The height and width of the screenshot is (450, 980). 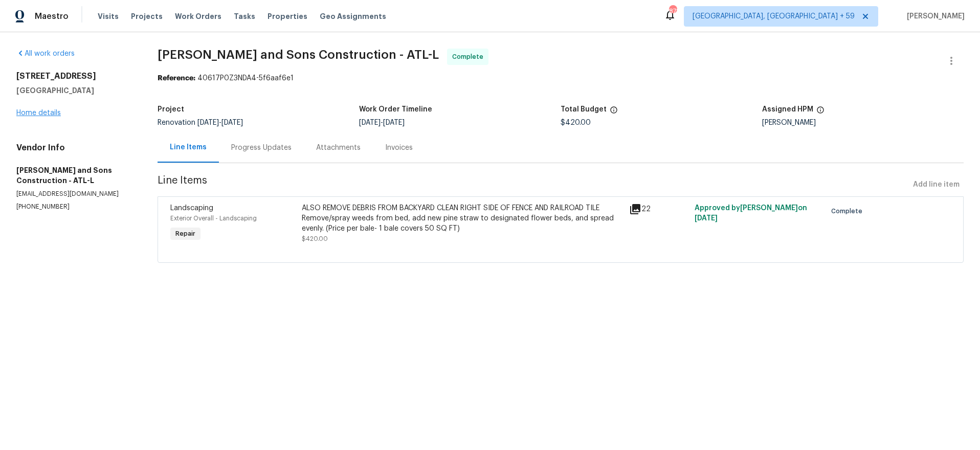 I want to click on span: Work Orders, so click(x=198, y=16).